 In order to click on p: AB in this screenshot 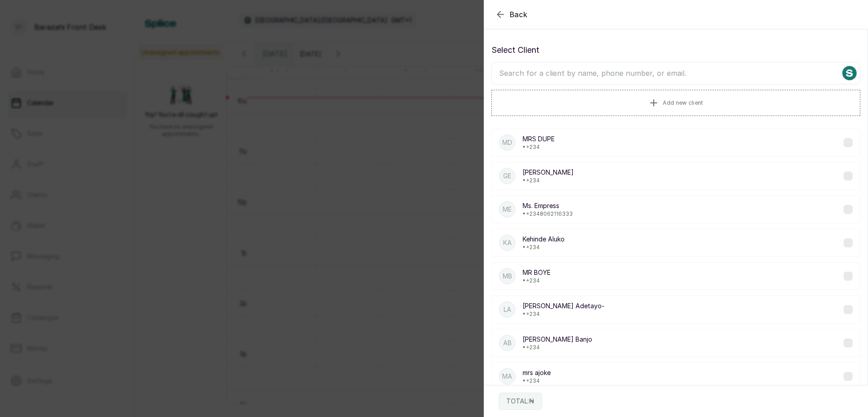, I will do `click(507, 343)`.